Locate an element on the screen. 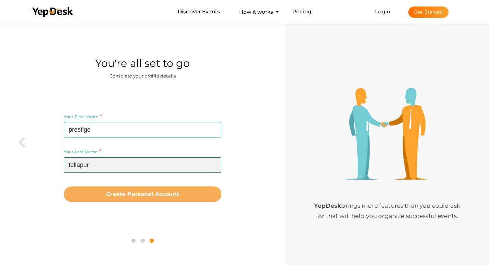 This screenshot has height=265, width=489. button: Get Started is located at coordinates (428, 12).